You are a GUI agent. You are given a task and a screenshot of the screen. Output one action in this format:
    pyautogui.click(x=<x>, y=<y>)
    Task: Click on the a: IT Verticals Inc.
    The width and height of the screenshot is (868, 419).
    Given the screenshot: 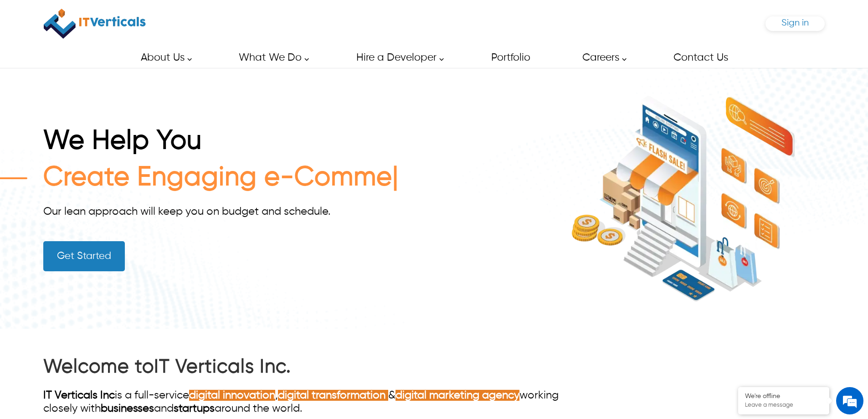 What is the action you would take?
    pyautogui.click(x=222, y=367)
    